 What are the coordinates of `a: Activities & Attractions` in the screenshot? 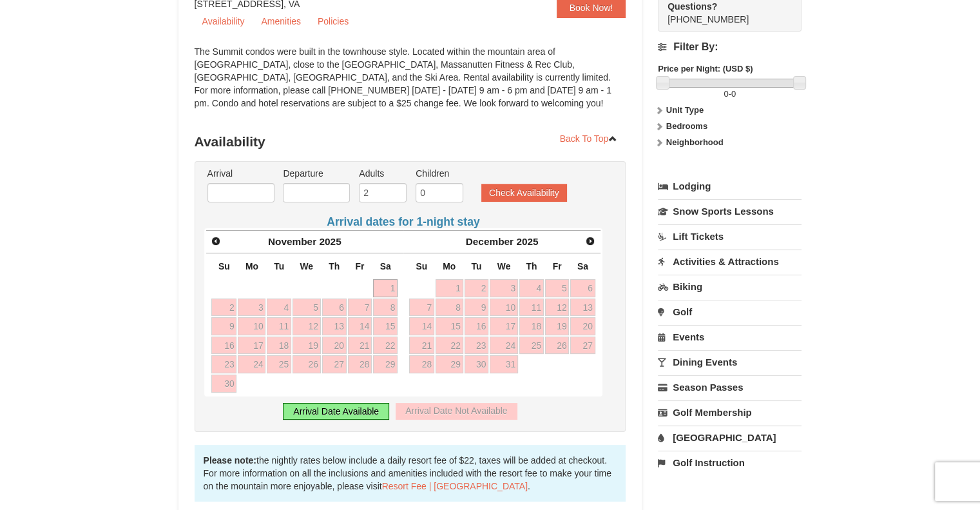 It's located at (730, 261).